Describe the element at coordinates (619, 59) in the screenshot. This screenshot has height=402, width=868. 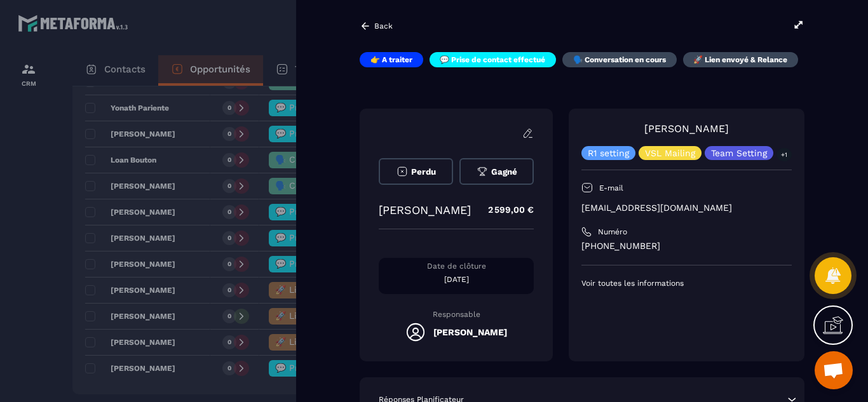
I see `p: 🗣️ Conversation en cours` at that location.